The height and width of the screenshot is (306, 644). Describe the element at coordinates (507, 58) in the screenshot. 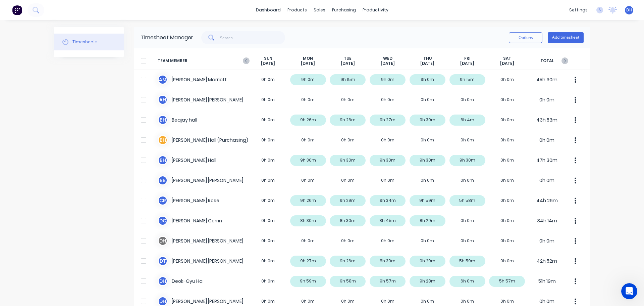

I see `span: SAT` at that location.